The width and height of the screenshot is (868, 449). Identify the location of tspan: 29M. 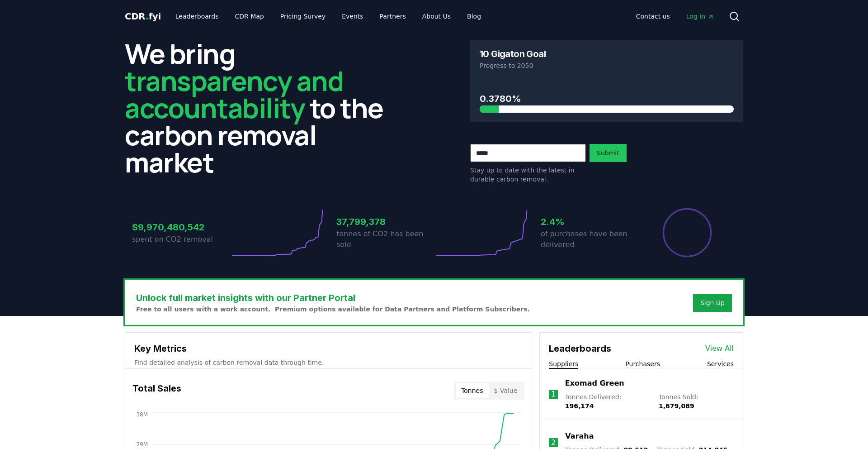
(142, 444).